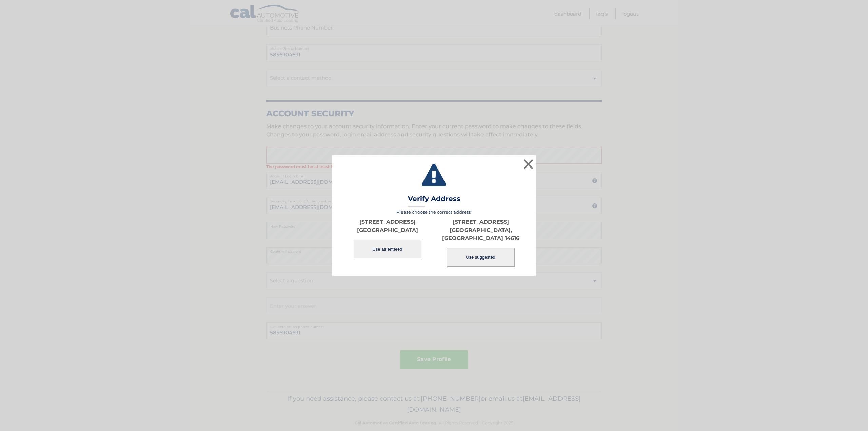  Describe the element at coordinates (388, 249) in the screenshot. I see `button: Use as entered` at that location.